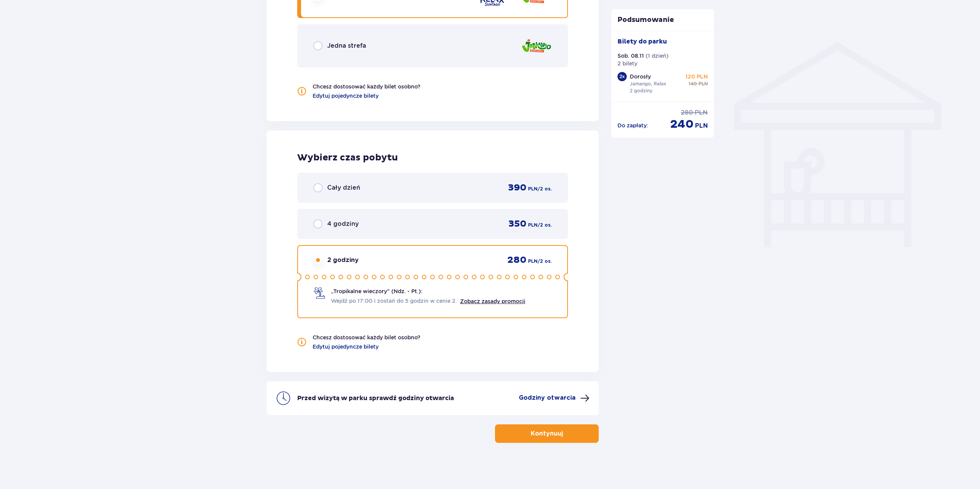 This screenshot has width=980, height=489. I want to click on p: Przed wizytą w parku sprawdź godziny otwarcia, so click(375, 398).